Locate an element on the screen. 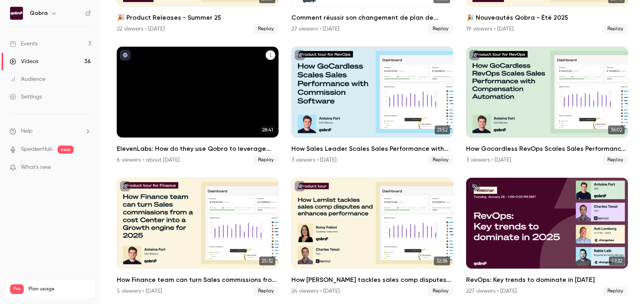  li: help-dropdown-opener is located at coordinates (51, 131).